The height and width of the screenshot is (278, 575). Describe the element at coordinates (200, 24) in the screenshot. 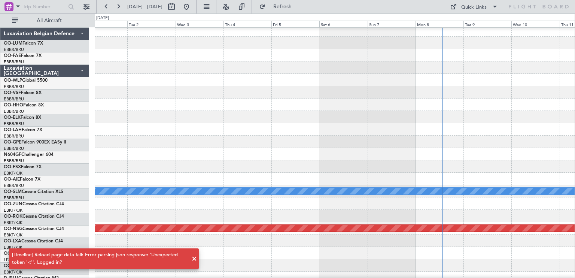

I see `div: Wed 3` at that location.